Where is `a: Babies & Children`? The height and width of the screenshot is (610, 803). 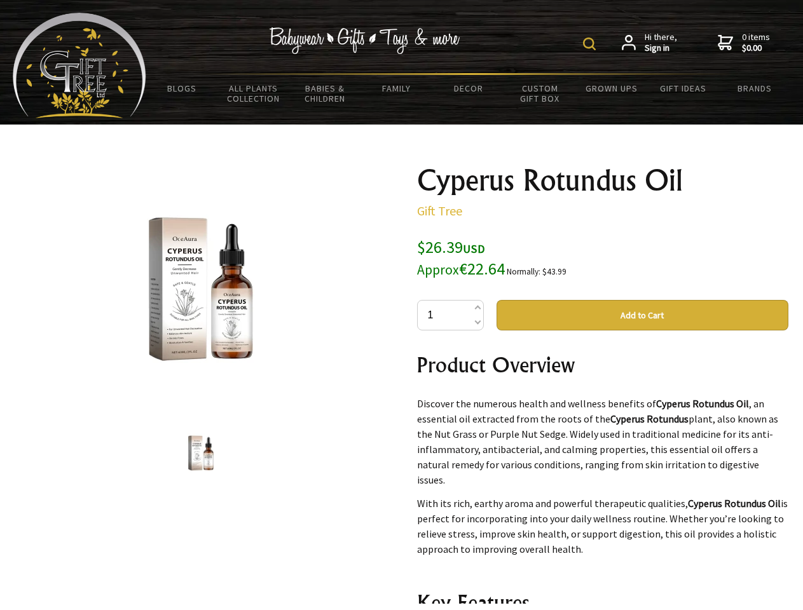
a: Babies & Children is located at coordinates (325, 93).